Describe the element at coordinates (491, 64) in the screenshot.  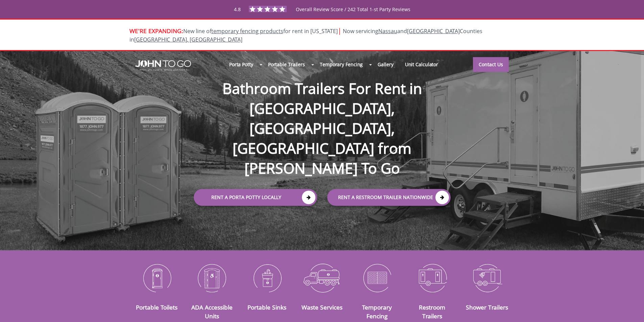
I see `a: Contact Us` at that location.